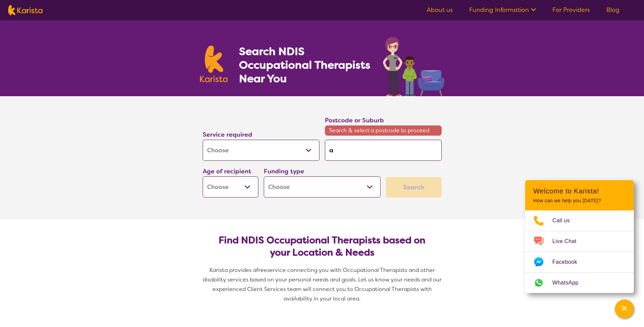  What do you see at coordinates (625, 309) in the screenshot?
I see `button: Channel Menu` at bounding box center [625, 309].